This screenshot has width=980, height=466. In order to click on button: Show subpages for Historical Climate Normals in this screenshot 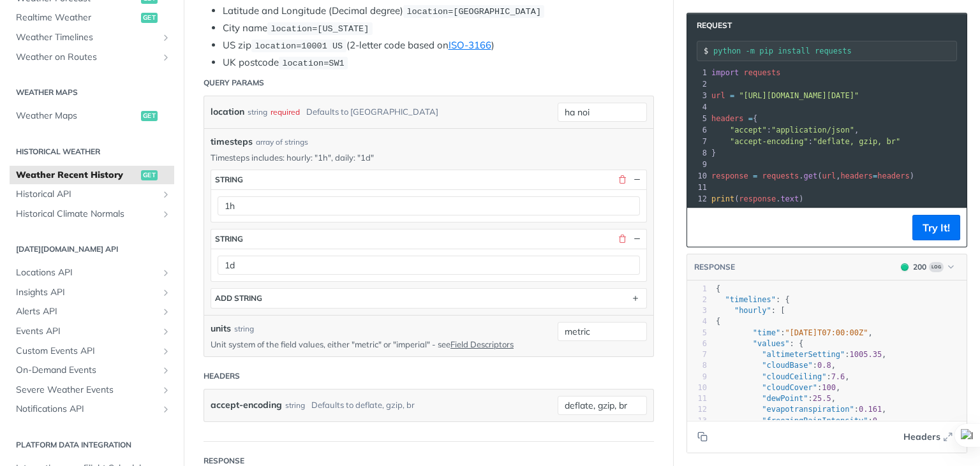, I will do `click(166, 214)`.